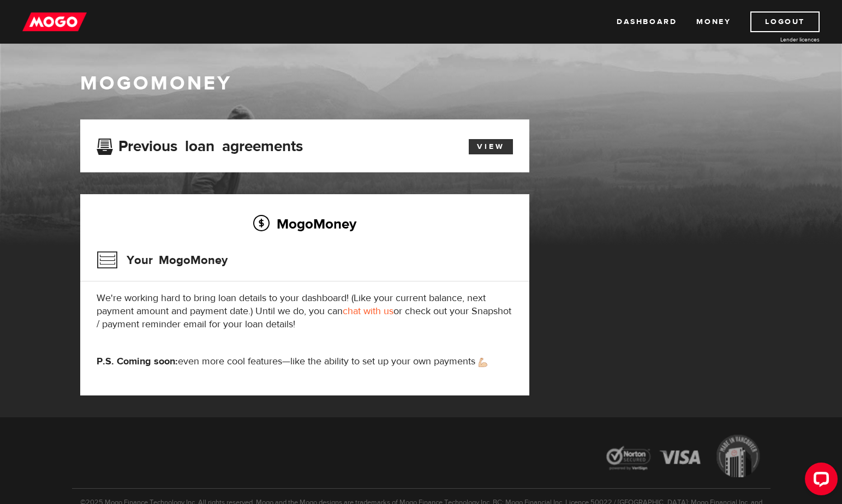 This screenshot has width=842, height=504. Describe the element at coordinates (368, 311) in the screenshot. I see `a: chat with us` at that location.